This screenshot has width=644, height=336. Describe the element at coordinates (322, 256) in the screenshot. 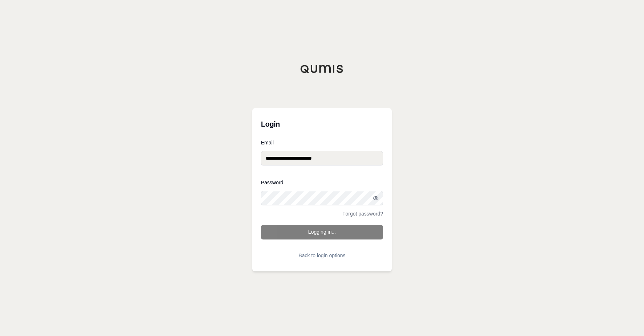

I see `button: Back to login options` at that location.